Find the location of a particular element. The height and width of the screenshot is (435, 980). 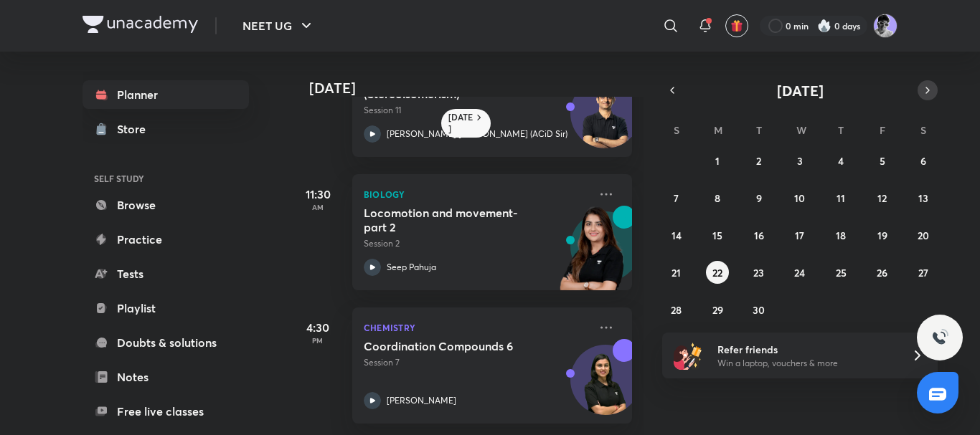

img: referral is located at coordinates (688, 356).